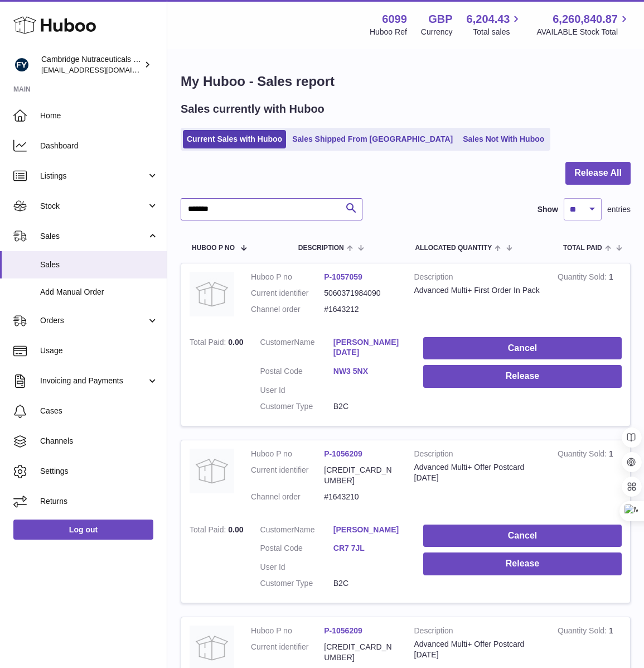 This screenshot has width=644, height=668. What do you see at coordinates (93, 206) in the screenshot?
I see `span: Stock` at bounding box center [93, 206].